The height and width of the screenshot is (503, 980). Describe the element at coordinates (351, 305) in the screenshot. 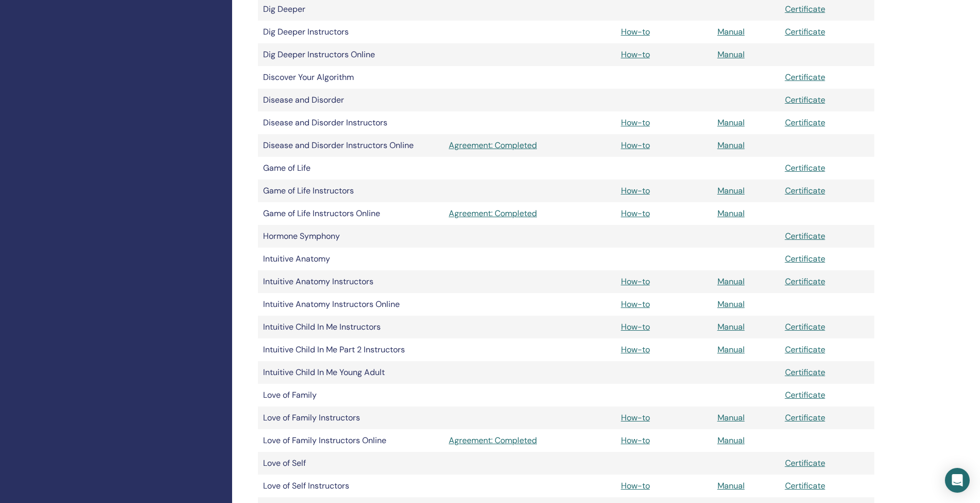

I see `td: Intuitive Anatomy Instructors Online` at that location.